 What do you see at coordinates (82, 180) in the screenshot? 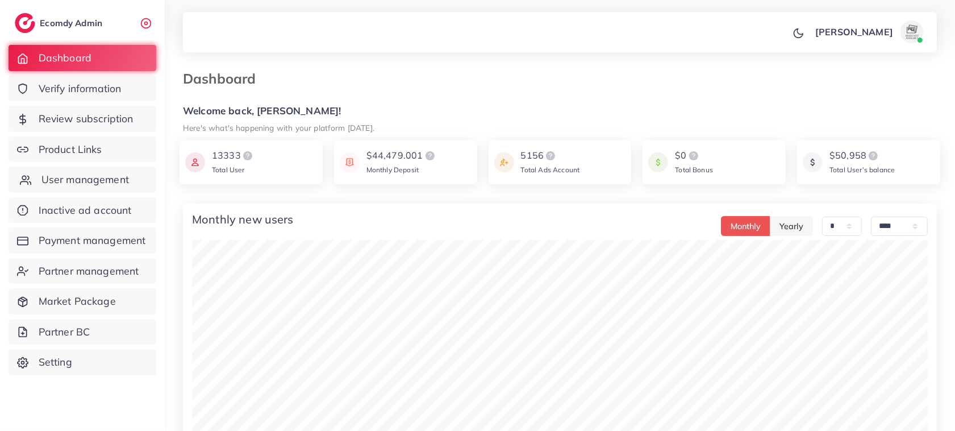
I see `a: User management` at bounding box center [82, 180].